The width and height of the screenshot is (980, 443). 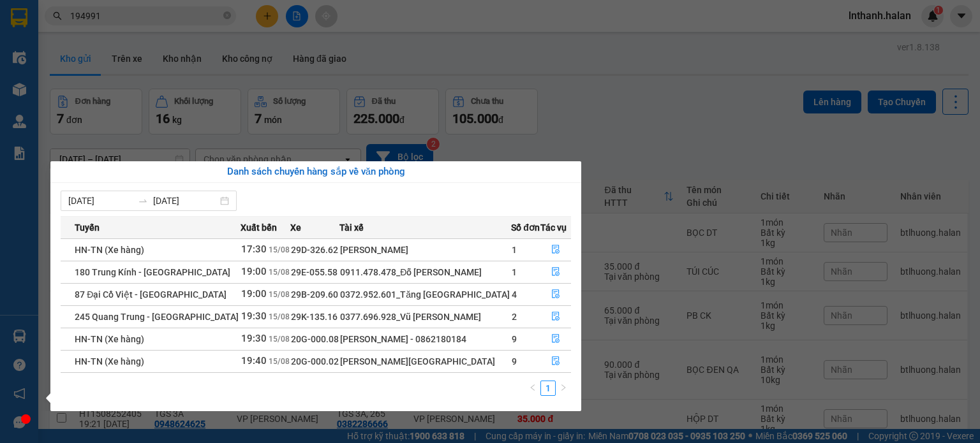 I want to click on a: 1, so click(x=548, y=388).